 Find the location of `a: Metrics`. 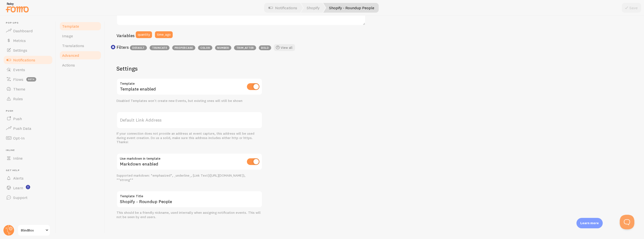

a: Metrics is located at coordinates (28, 40).